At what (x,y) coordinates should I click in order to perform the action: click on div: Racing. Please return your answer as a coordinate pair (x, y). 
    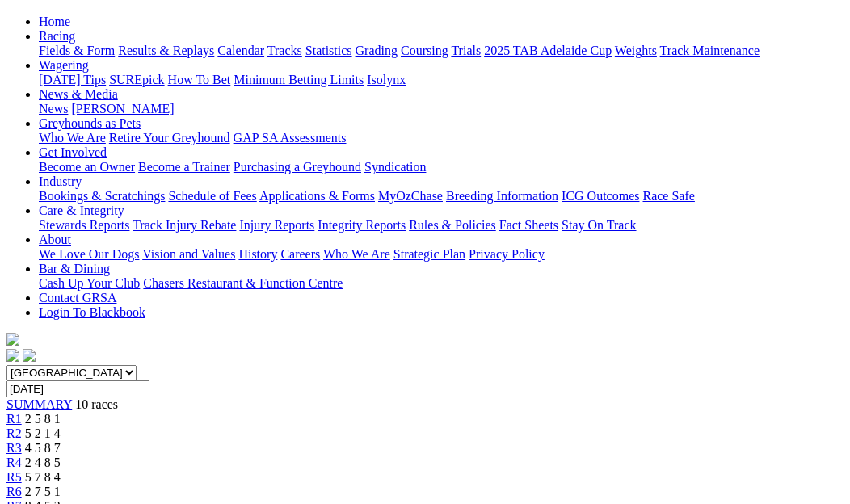
    Looking at the image, I should click on (441, 51).